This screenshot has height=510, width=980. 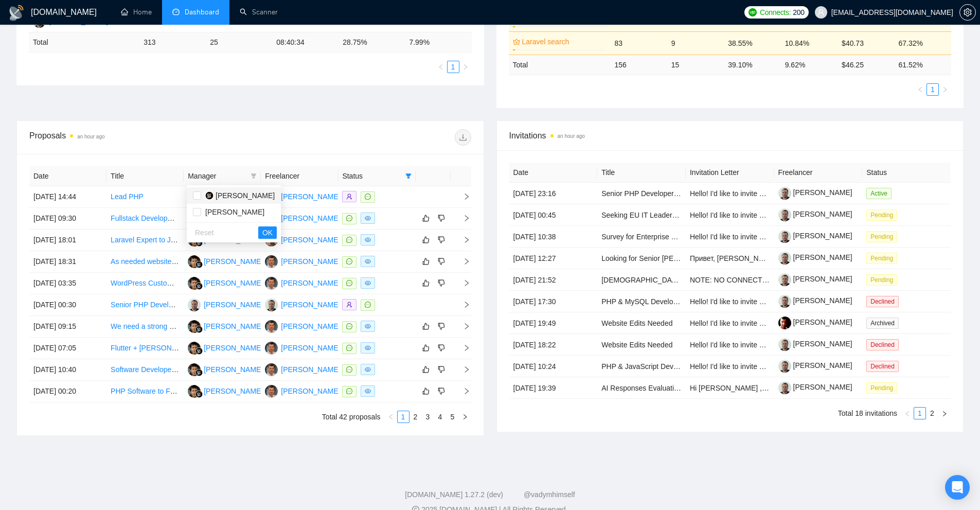 I want to click on img: AL, so click(x=194, y=305).